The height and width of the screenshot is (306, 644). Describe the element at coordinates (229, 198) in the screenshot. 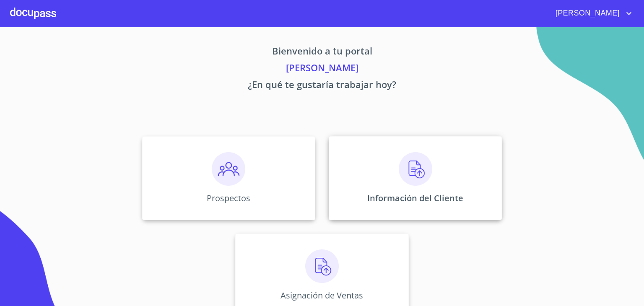

I see `p: Prospectos` at that location.